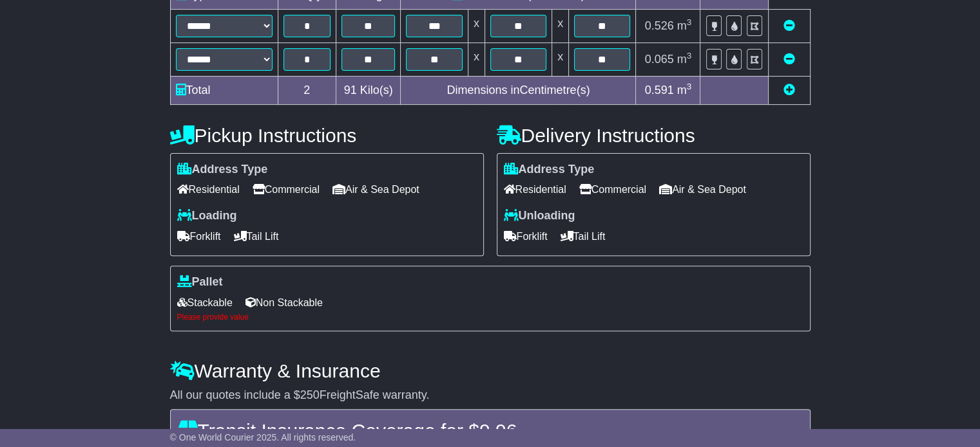 The image size is (980, 447). Describe the element at coordinates (659, 25) in the screenshot. I see `span: 0.526` at that location.